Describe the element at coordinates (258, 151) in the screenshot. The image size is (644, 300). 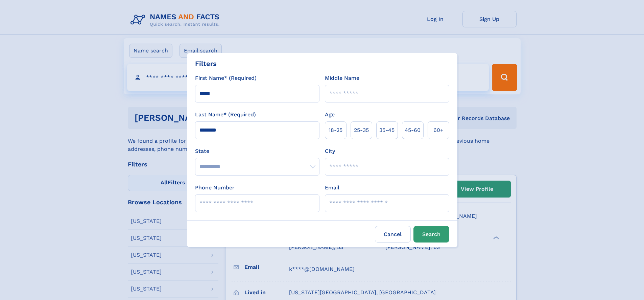
I see `label: State` at that location.